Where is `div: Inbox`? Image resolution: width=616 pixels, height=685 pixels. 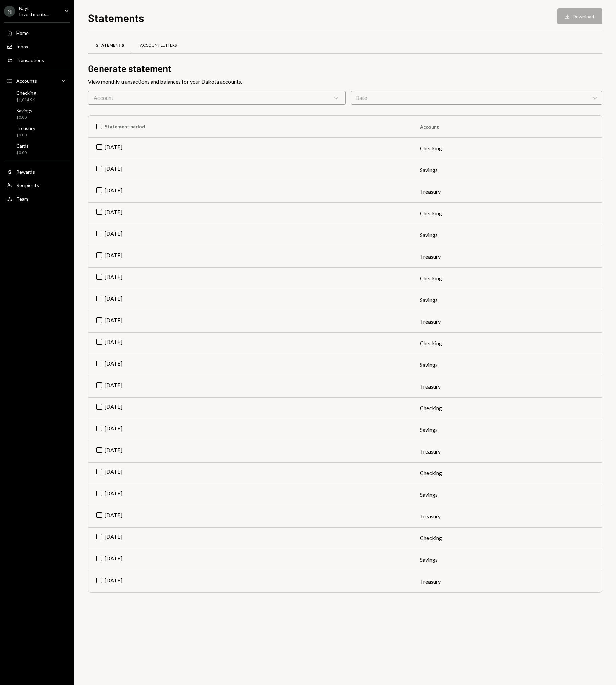 div: Inbox is located at coordinates (23, 46).